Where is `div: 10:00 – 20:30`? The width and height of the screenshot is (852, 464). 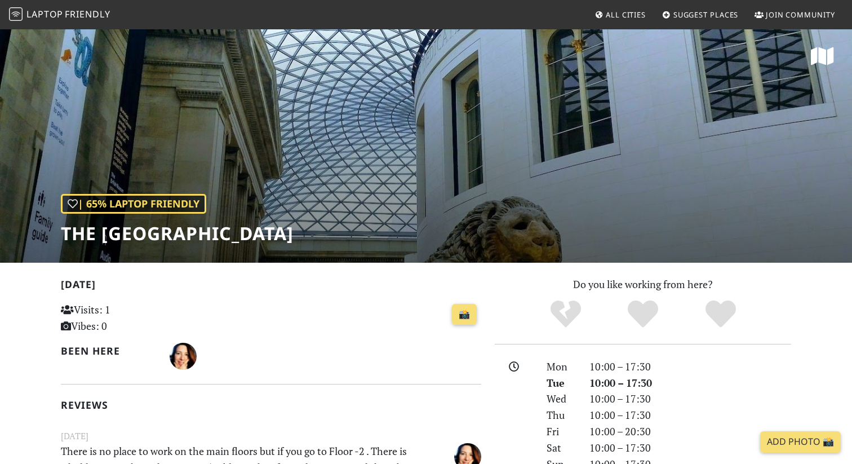 div: 10:00 – 20:30 is located at coordinates (690, 431).